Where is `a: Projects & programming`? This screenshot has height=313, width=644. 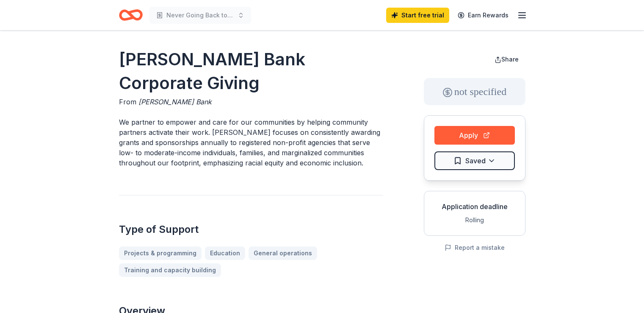 a: Projects & programming is located at coordinates (160, 253).